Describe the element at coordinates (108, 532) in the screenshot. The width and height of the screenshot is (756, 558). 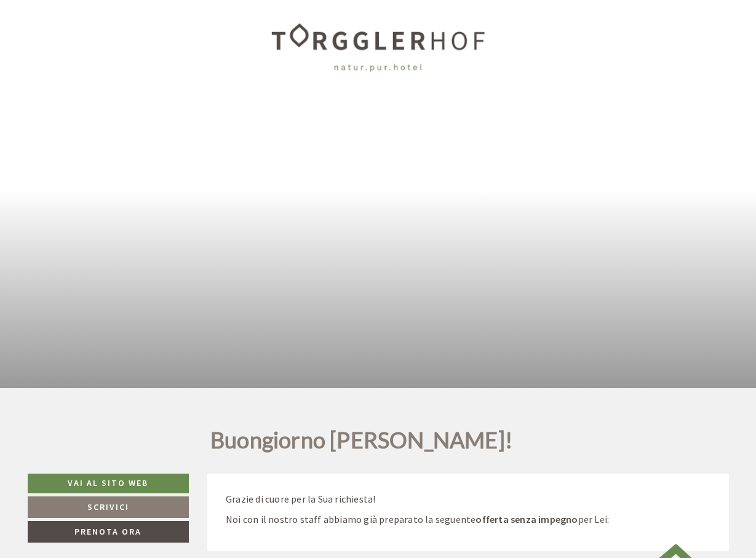
I see `a: Prenota ora` at that location.